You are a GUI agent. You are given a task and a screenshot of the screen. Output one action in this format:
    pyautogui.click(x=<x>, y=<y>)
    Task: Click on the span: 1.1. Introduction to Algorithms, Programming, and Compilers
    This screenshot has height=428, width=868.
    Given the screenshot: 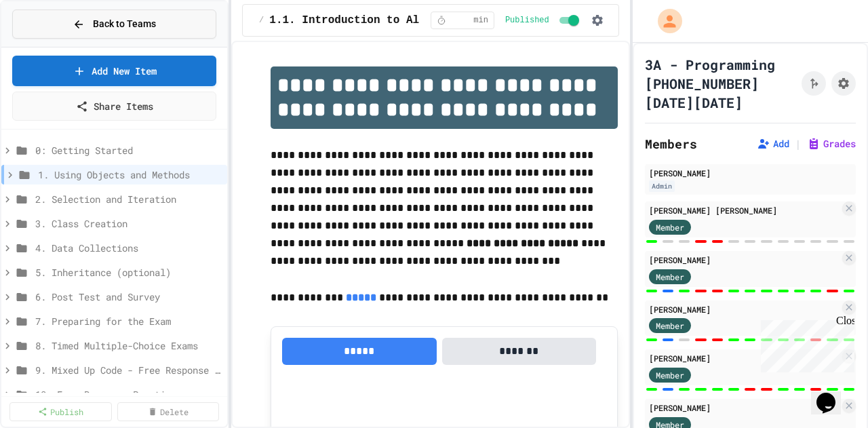 What is the action you would take?
    pyautogui.click(x=461, y=20)
    